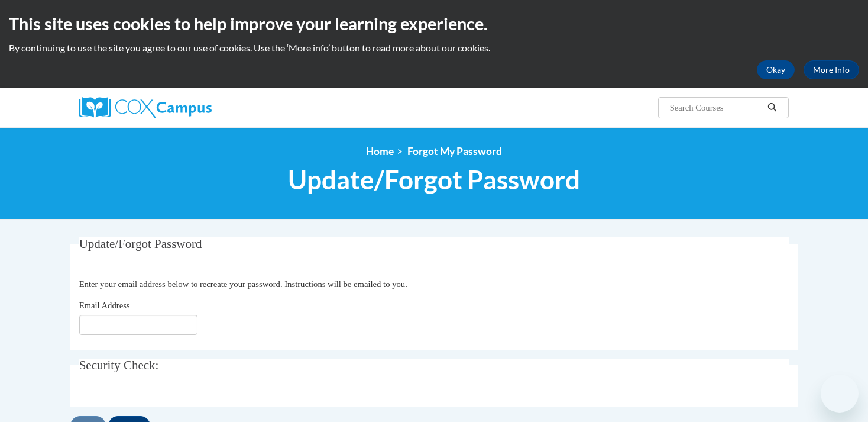 The width and height of the screenshot is (868, 422). What do you see at coordinates (455, 151) in the screenshot?
I see `span: Forgot My Password` at bounding box center [455, 151].